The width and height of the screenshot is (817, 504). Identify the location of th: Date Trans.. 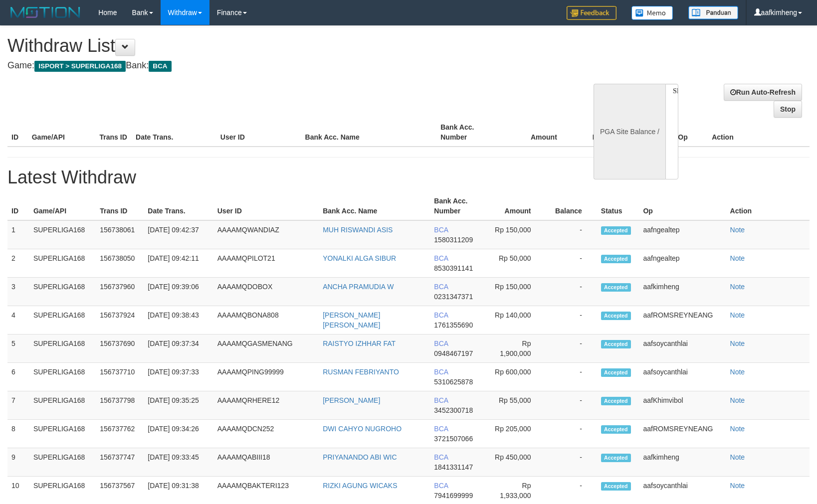
(174, 132).